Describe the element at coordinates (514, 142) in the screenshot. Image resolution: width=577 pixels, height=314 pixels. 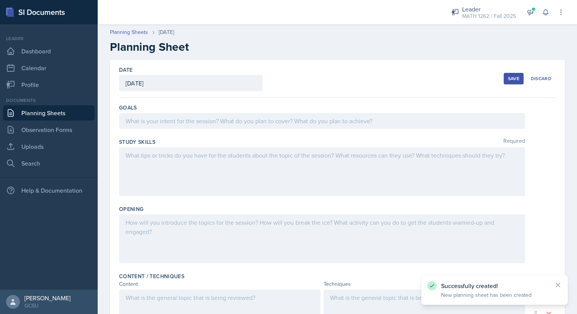
I see `span: Required` at that location.